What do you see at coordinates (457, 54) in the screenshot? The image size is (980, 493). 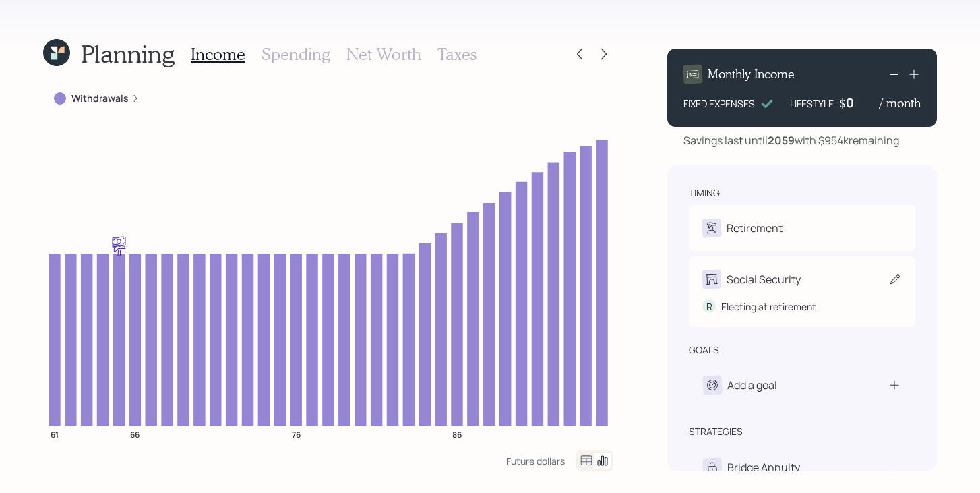 I see `h3: Taxes` at bounding box center [457, 54].